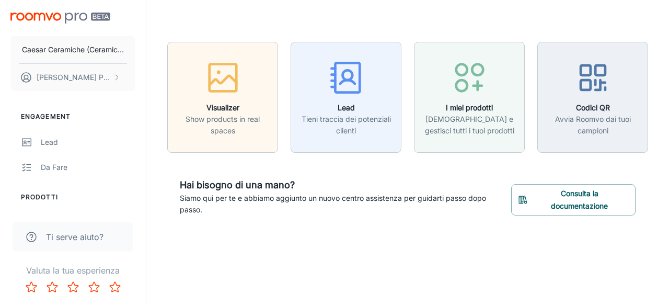 The image size is (669, 306). I want to click on h6: Hai bisogno di una mano?, so click(344, 185).